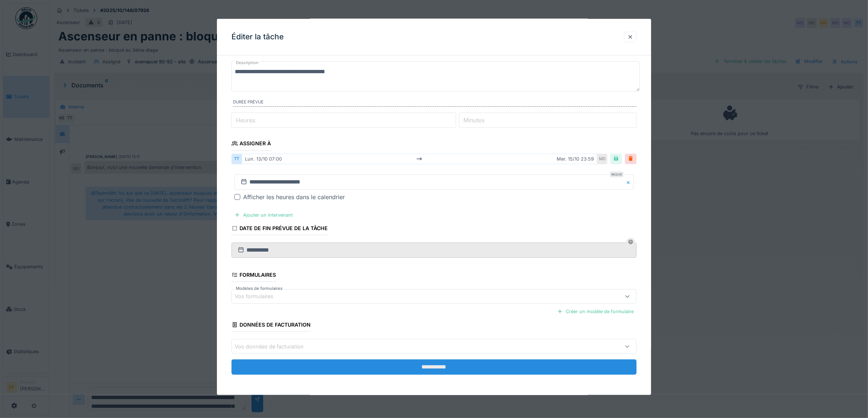  Describe the element at coordinates (264, 215) in the screenshot. I see `div: Ajouter un intervenant` at that location.